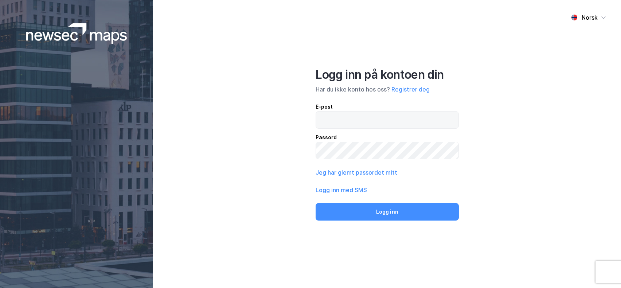 This screenshot has width=621, height=288. I want to click on div: Kontrollprogram for chat, so click(603, 270).